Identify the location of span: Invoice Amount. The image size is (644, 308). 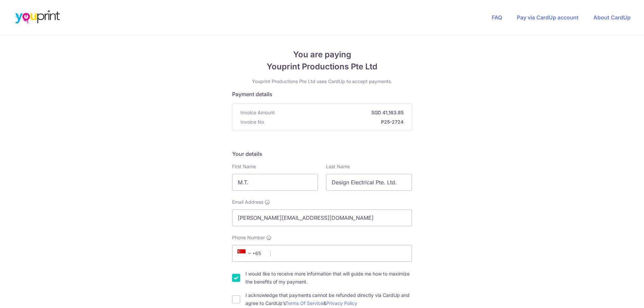
(257, 112).